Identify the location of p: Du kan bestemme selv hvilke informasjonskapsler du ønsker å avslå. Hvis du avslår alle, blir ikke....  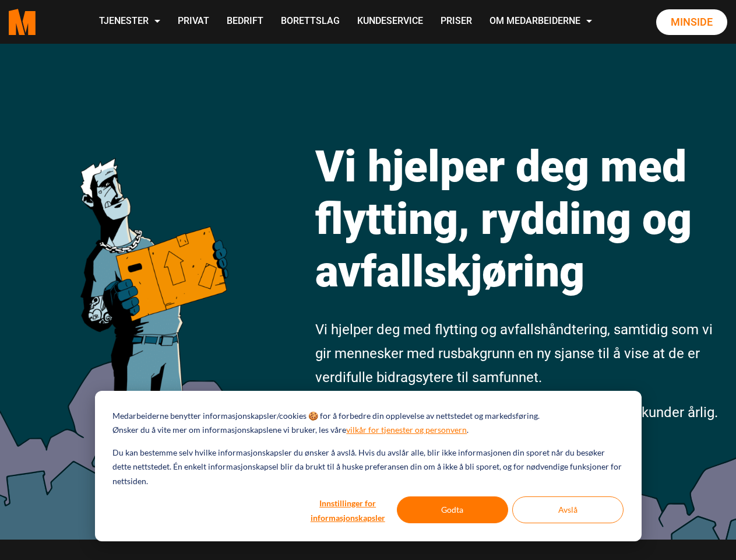
(368, 467).